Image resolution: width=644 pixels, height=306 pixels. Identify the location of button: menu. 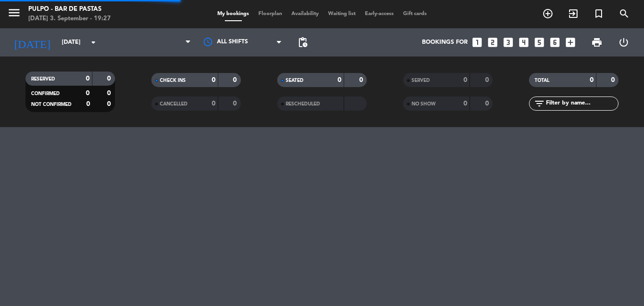
(14, 14).